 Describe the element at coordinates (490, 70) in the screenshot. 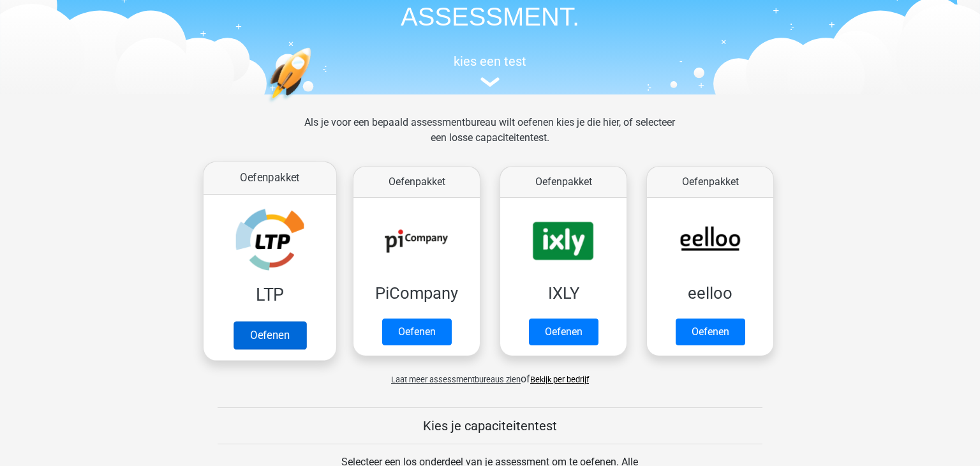

I see `a: kies een test` at that location.